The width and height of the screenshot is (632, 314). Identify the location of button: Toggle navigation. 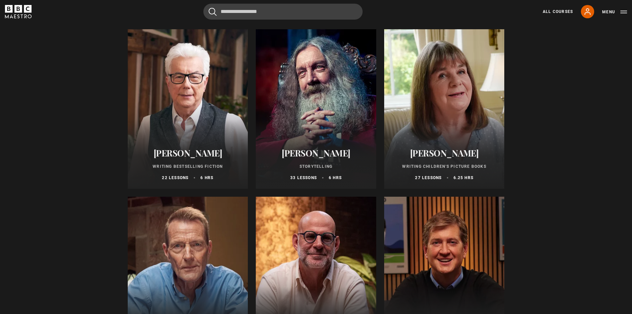
(615, 12).